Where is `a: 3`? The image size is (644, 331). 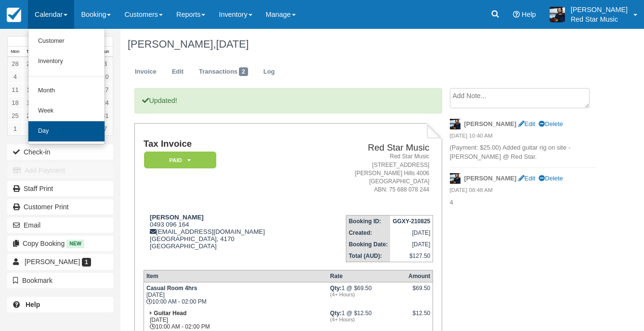
a: 3 is located at coordinates (105, 63).